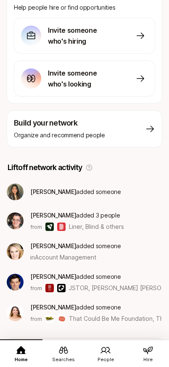 The width and height of the screenshot is (169, 367). What do you see at coordinates (61, 288) in the screenshot?
I see `img: Kleiner Perkins` at bounding box center [61, 288].